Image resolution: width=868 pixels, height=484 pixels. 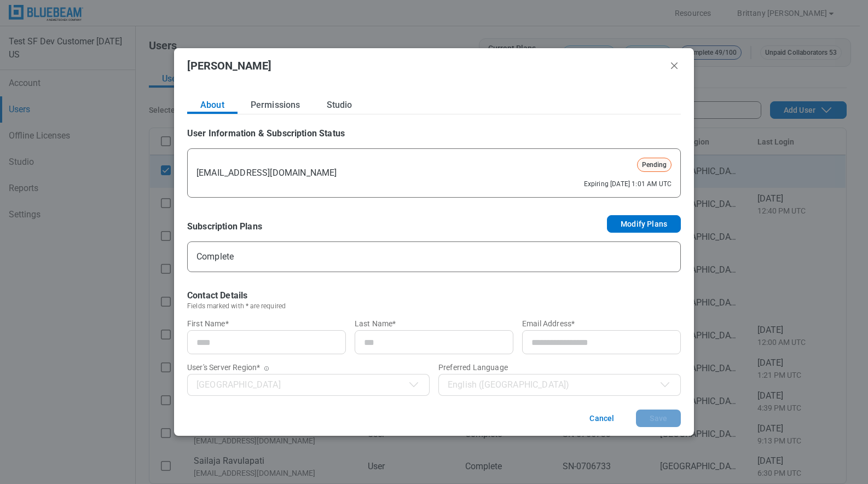 I want to click on button: Modify Plans, so click(x=643, y=224).